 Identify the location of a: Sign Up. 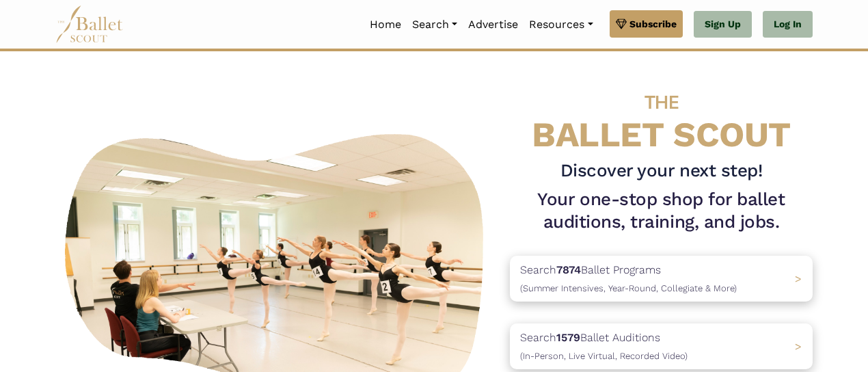
(722, 24).